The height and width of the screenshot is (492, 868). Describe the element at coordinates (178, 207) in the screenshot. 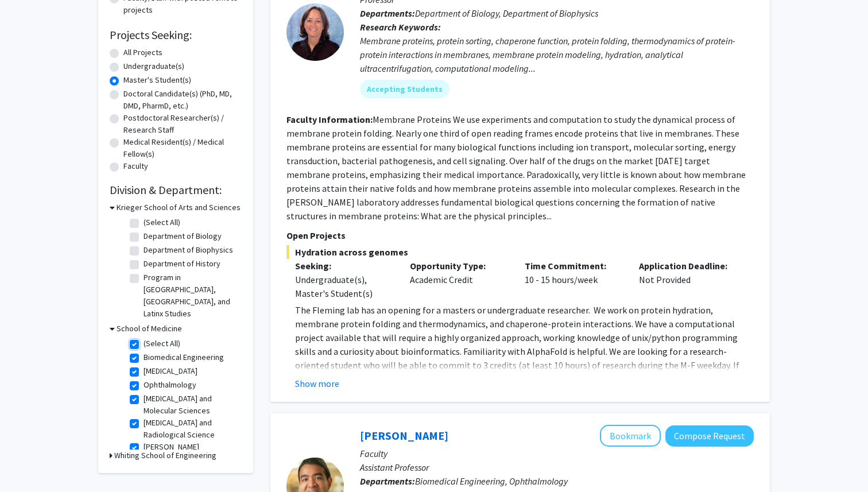

I see `h3: Krieger School of Arts and Sciences` at that location.